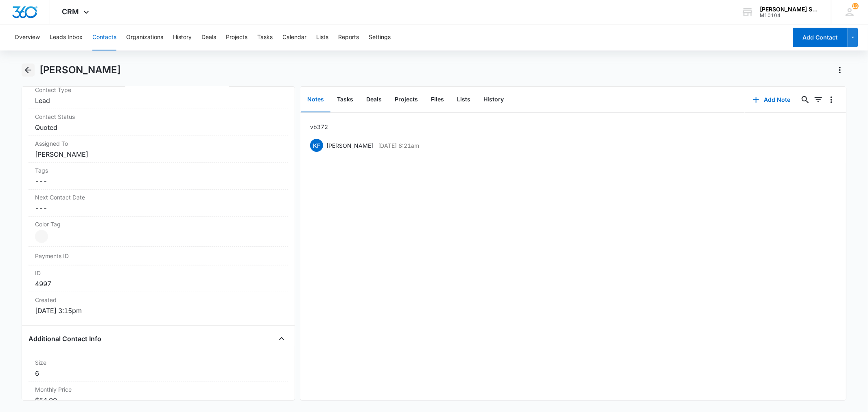  What do you see at coordinates (158, 170) in the screenshot?
I see `label: Tags` at bounding box center [158, 170].